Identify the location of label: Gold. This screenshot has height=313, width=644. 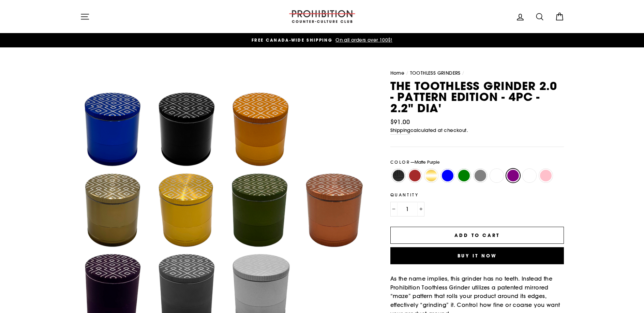
(431, 175).